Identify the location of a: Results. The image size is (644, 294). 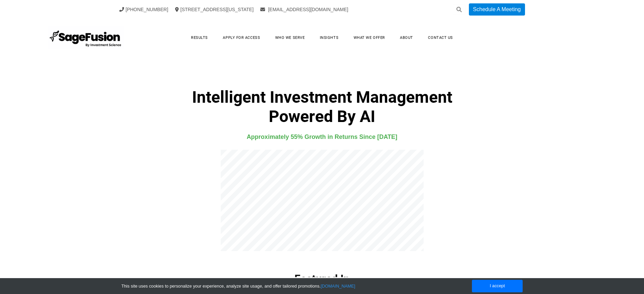
(199, 37).